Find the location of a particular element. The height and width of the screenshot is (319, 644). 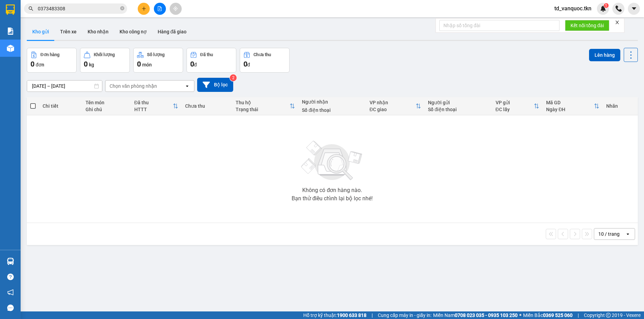

div: ĐC lấy is located at coordinates (515, 109).